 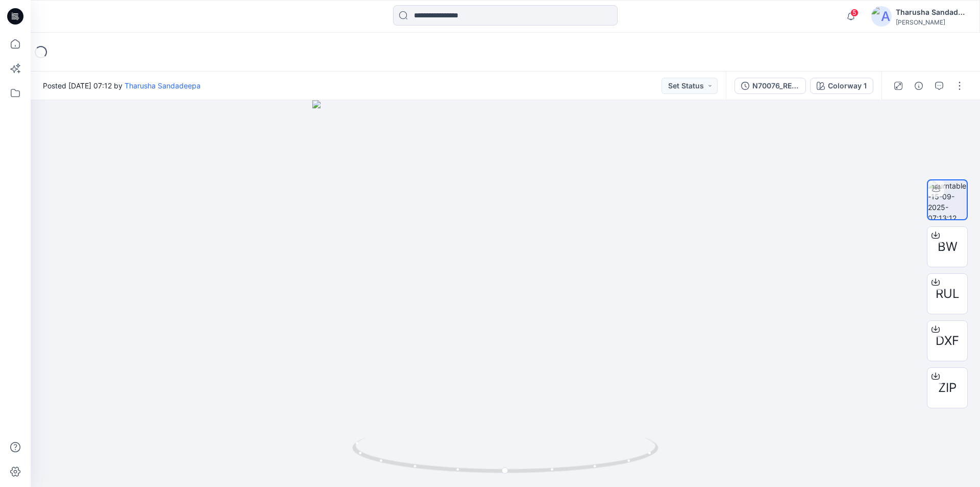 I want to click on button: Details, so click(x=919, y=86).